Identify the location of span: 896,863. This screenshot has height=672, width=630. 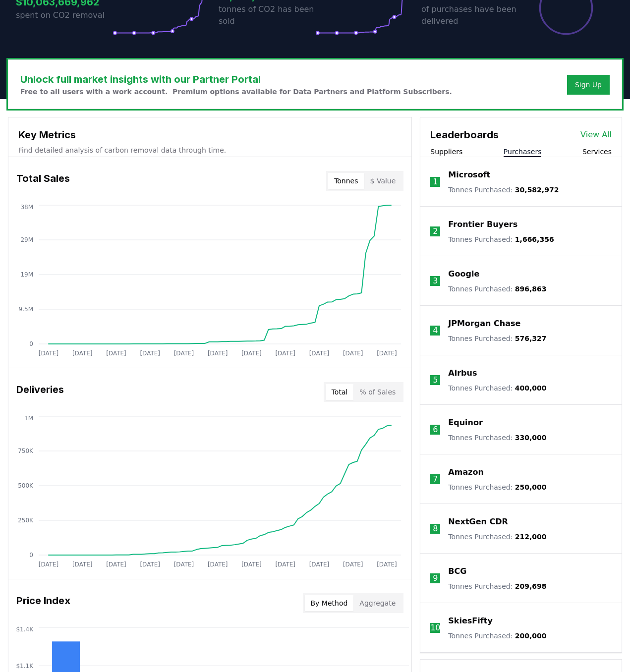
(531, 289).